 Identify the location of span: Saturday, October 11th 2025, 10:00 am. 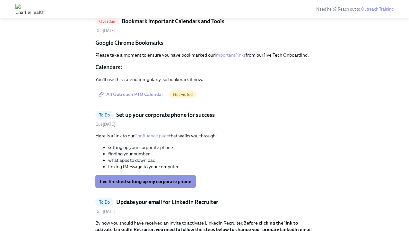
(105, 211).